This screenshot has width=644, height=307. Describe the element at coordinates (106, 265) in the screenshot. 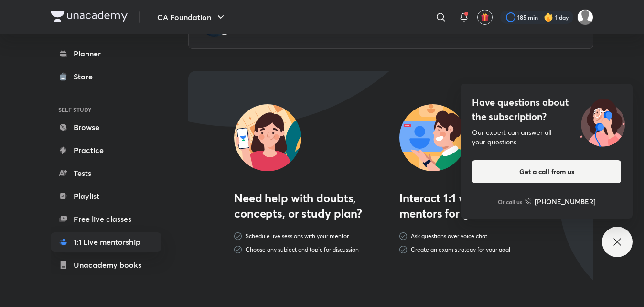

I see `a: Unacademy books` at that location.